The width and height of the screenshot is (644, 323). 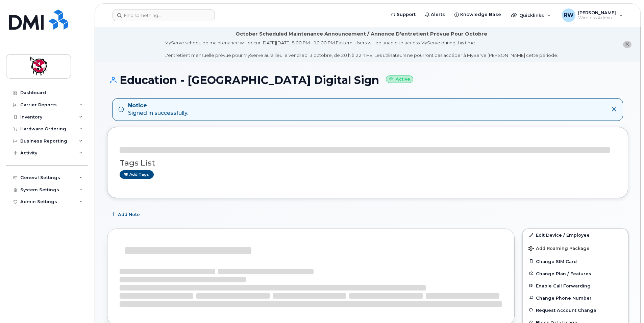 What do you see at coordinates (627, 44) in the screenshot?
I see `button: close notification` at bounding box center [627, 44].